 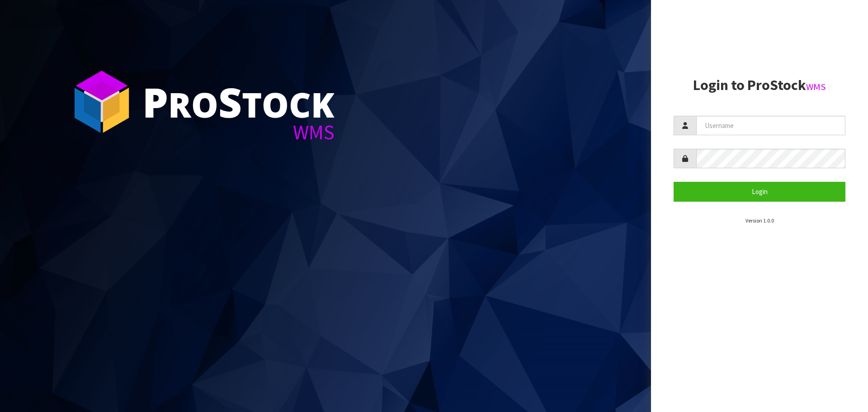 What do you see at coordinates (760, 191) in the screenshot?
I see `button: Login` at bounding box center [760, 191].